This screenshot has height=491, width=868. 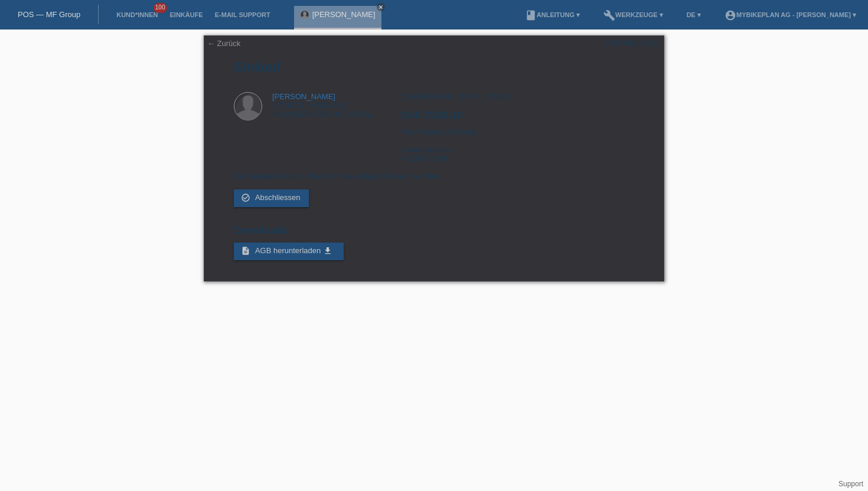 What do you see at coordinates (694, 15) in the screenshot?
I see `a: DE ▾` at bounding box center [694, 15].